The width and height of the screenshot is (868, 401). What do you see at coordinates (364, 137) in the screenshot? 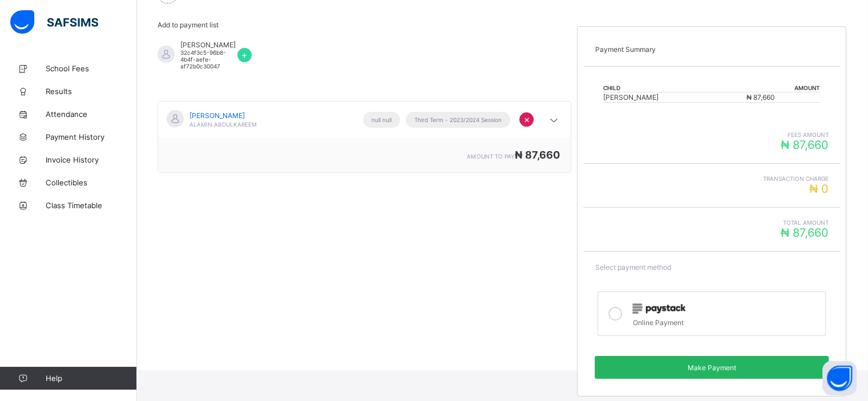
I see `div: [object Object]` at bounding box center [364, 137].